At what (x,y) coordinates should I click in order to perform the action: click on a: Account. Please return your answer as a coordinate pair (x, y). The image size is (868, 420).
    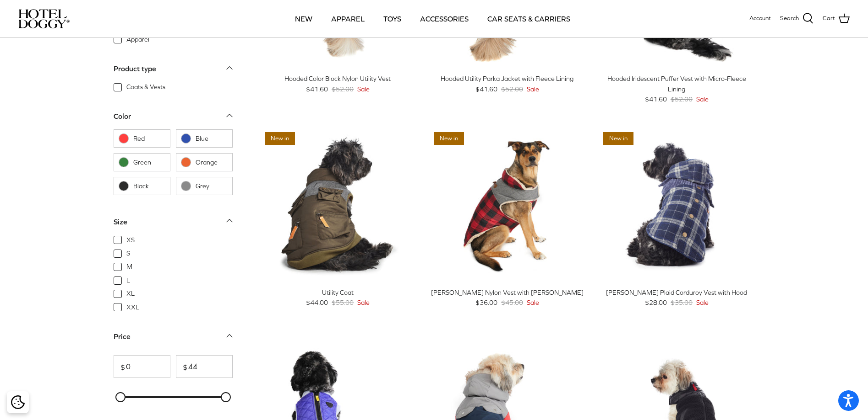
    Looking at the image, I should click on (759, 18).